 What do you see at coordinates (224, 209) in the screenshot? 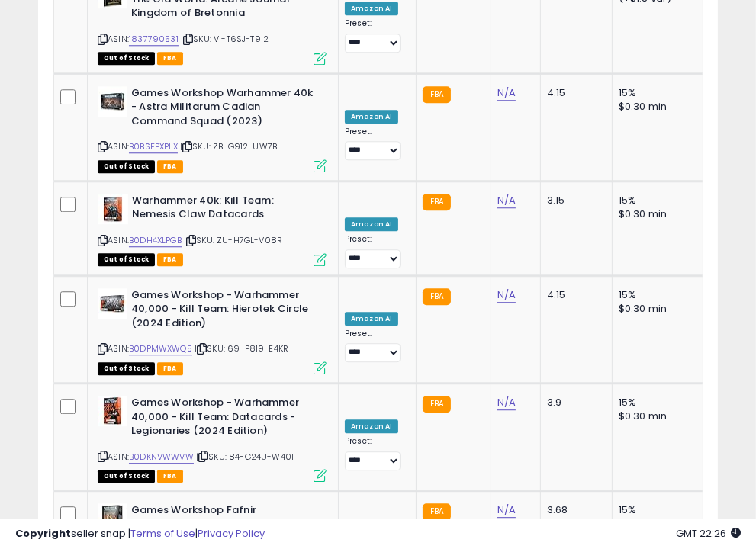
I see `b: Warhammer 40k: Kill Team: Nemesis Claw Datacards` at bounding box center [224, 209].